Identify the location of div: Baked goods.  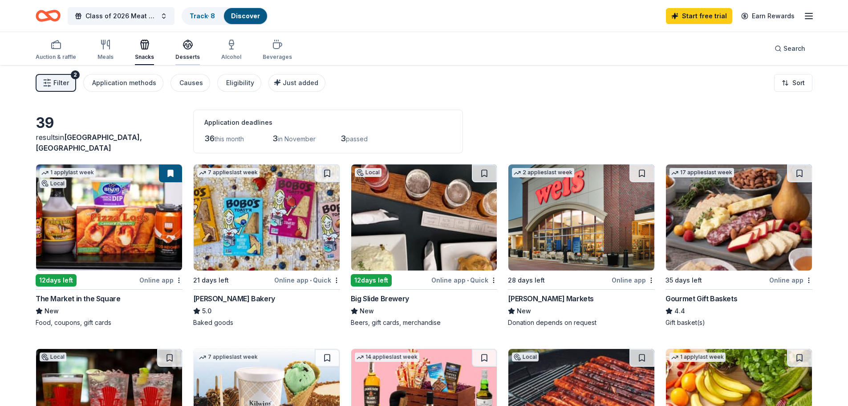
(267, 322).